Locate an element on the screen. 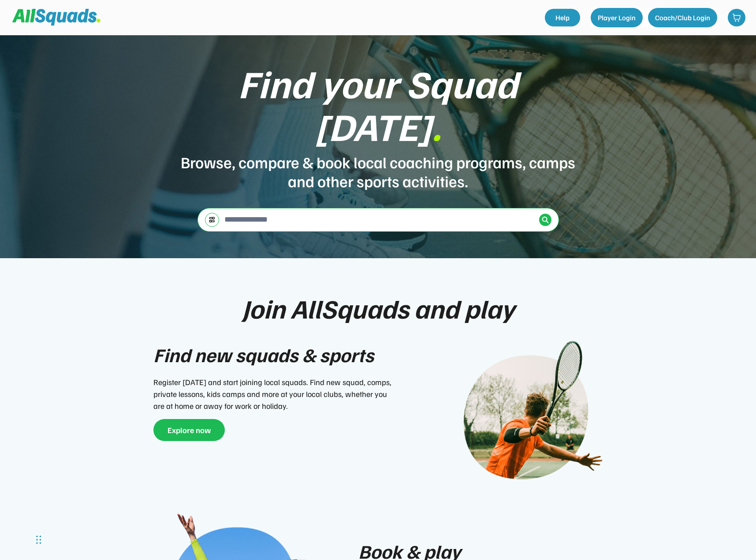 The image size is (756, 560). img: Icon%20%2838%29.svg is located at coordinates (545, 219).